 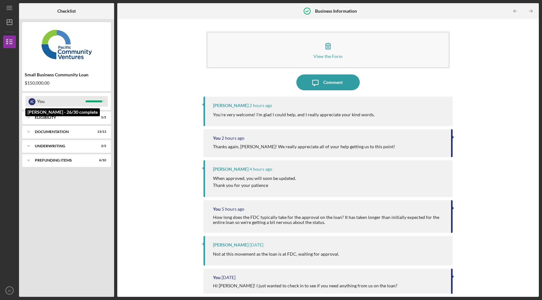 I want to click on b: Business Information, so click(x=336, y=11).